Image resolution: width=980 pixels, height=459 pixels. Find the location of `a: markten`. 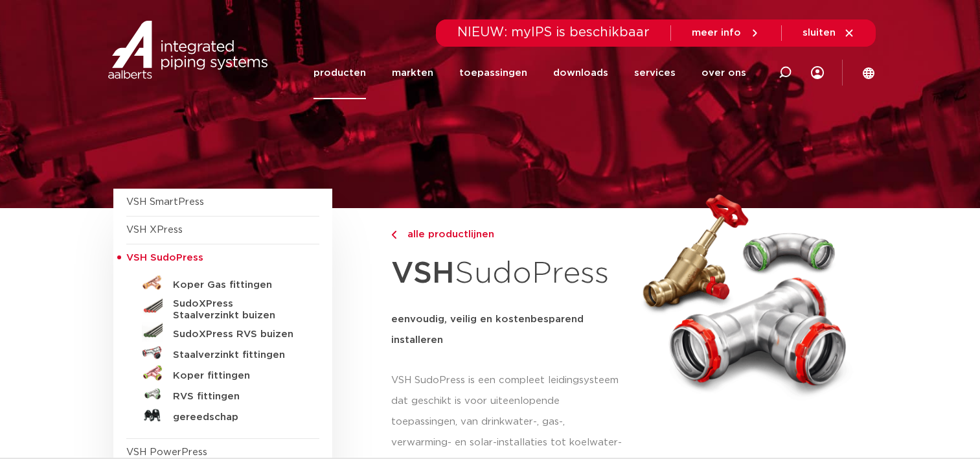

a: markten is located at coordinates (412, 73).